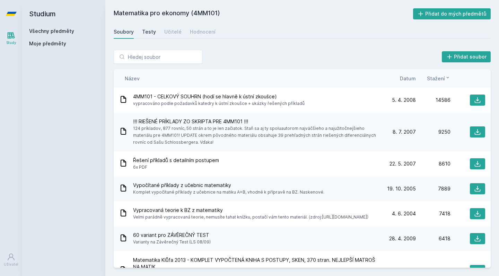  I want to click on span: 124 príkladov, 877 rovníc, 50 strán a to je len začiatok. Staň sa aj ty spoluautorom najväčšieho ..., so click(256, 136).